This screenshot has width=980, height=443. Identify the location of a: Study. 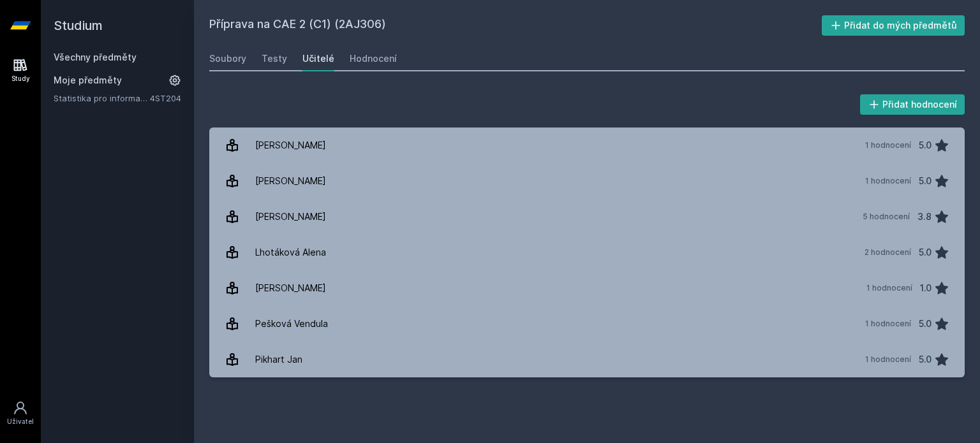
(21, 70).